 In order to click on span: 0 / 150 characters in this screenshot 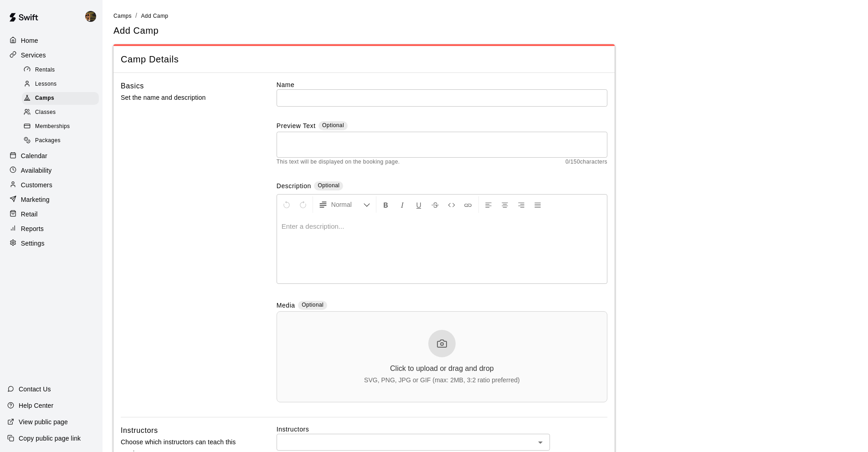, I will do `click(586, 162)`.